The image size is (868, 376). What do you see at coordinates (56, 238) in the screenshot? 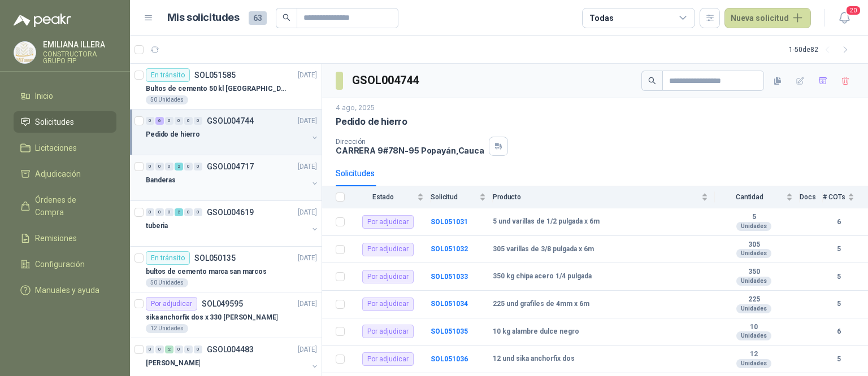
I see `span: Remisiones` at bounding box center [56, 238].